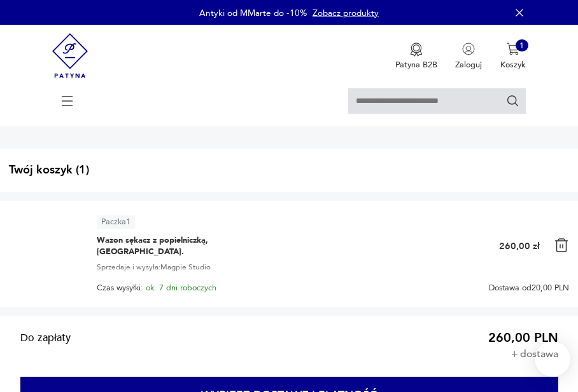 The width and height of the screenshot is (578, 392). I want to click on a: Ikona medaluPatyna B2B, so click(416, 57).